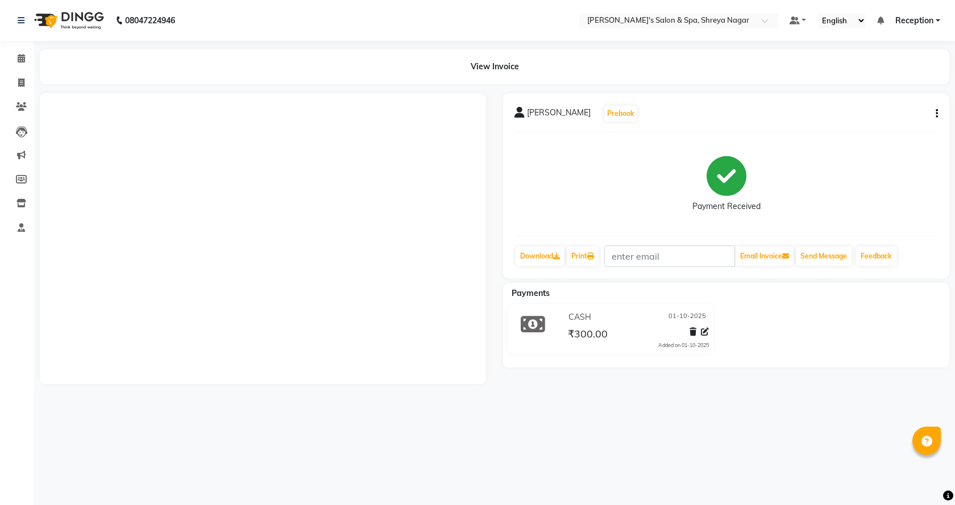 This screenshot has width=955, height=505. Describe the element at coordinates (582, 256) in the screenshot. I see `a: Print` at that location.